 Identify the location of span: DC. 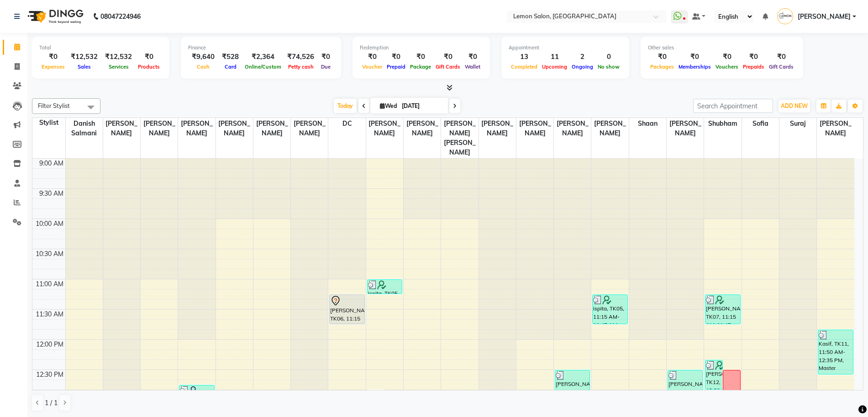
(347, 123).